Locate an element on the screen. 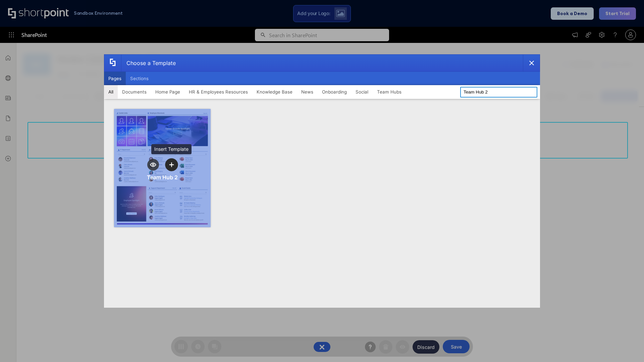 The height and width of the screenshot is (362, 644). button: News is located at coordinates (307, 92).